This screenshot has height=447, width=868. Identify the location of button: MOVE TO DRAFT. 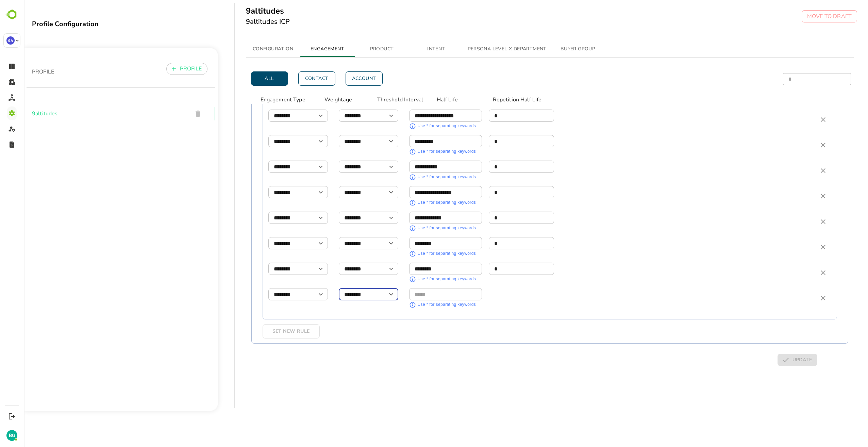
(805, 17).